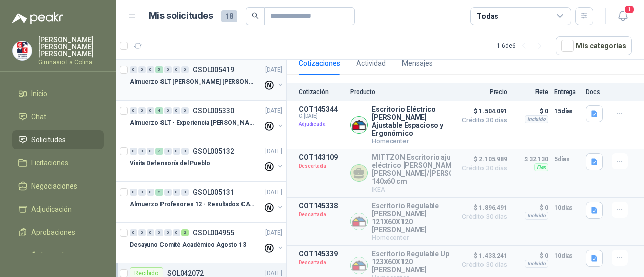 The image size is (644, 277). Describe the element at coordinates (230, 16) in the screenshot. I see `span: 18` at that location.